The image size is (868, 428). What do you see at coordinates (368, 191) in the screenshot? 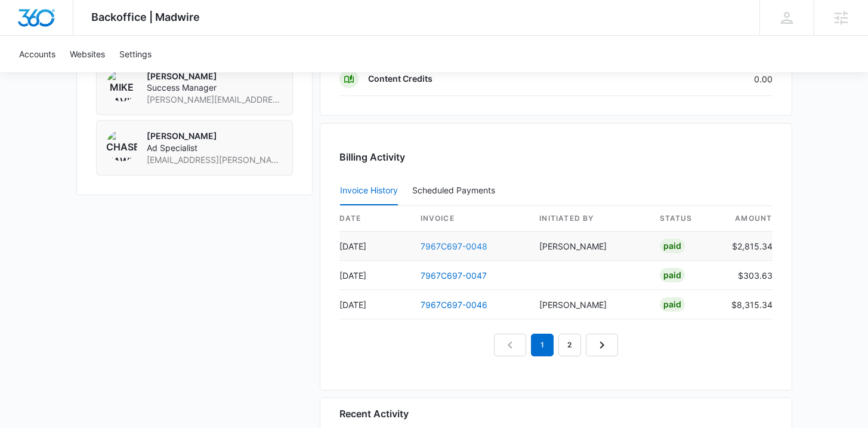
I see `button: Invoice History` at bounding box center [368, 191].